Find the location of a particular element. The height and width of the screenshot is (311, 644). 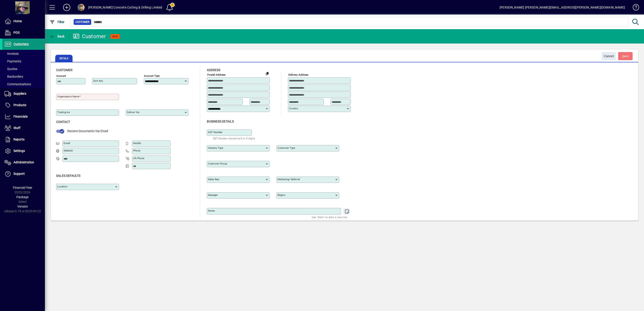

a: Quotes is located at coordinates (23, 69).